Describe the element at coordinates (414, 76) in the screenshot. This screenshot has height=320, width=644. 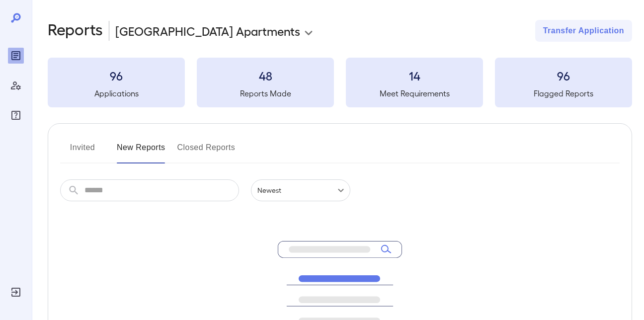
I see `h3: 14` at that location.